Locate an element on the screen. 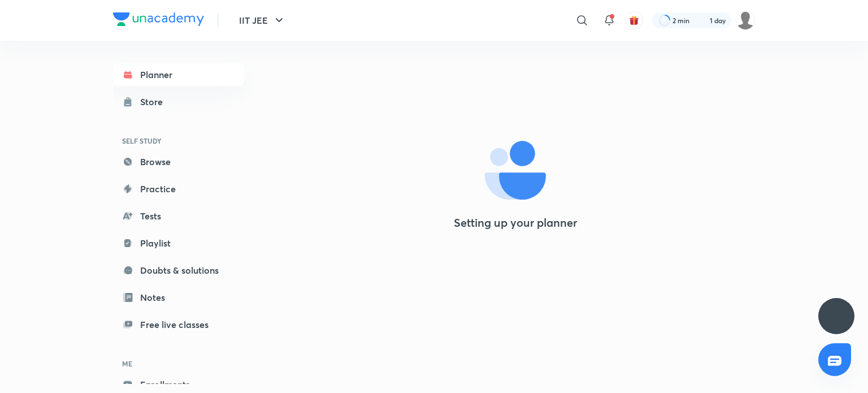 The height and width of the screenshot is (393, 868). a: Practice is located at coordinates (179, 188).